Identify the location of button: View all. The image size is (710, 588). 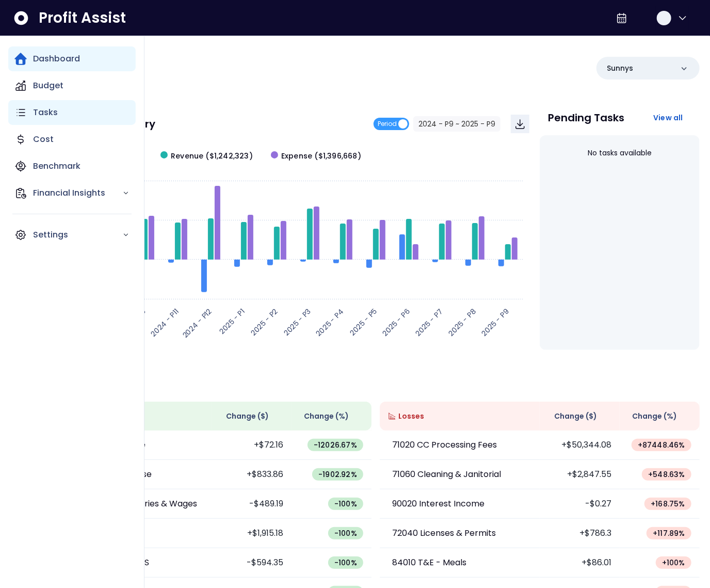
(668, 118).